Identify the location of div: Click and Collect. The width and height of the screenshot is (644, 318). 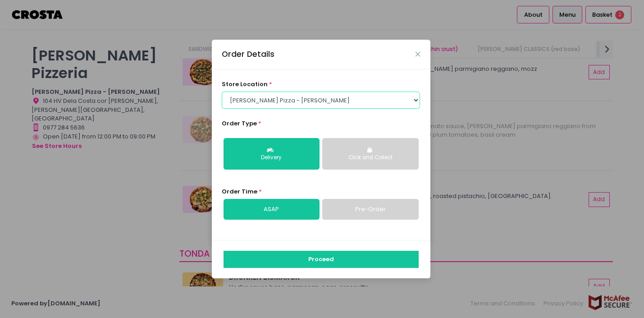
(370, 158).